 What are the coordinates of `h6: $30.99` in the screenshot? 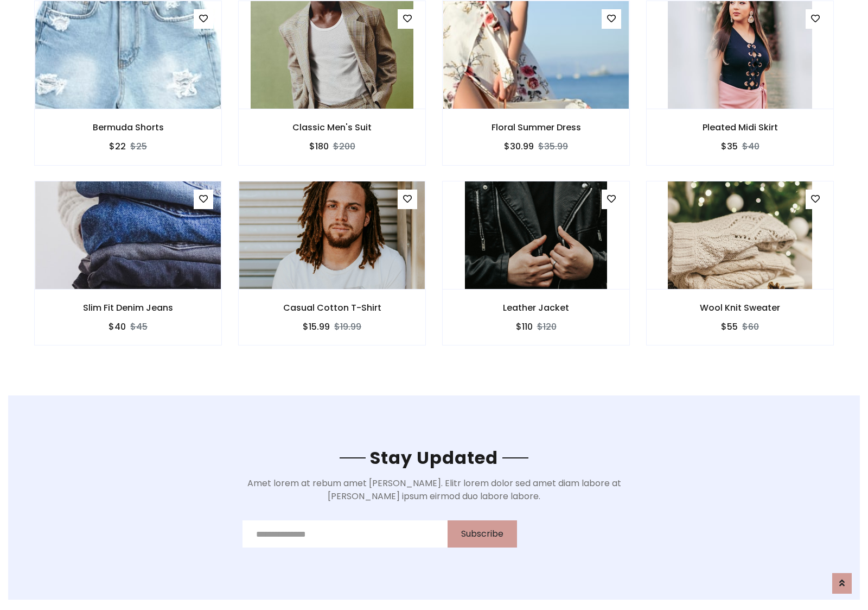 It's located at (518, 146).